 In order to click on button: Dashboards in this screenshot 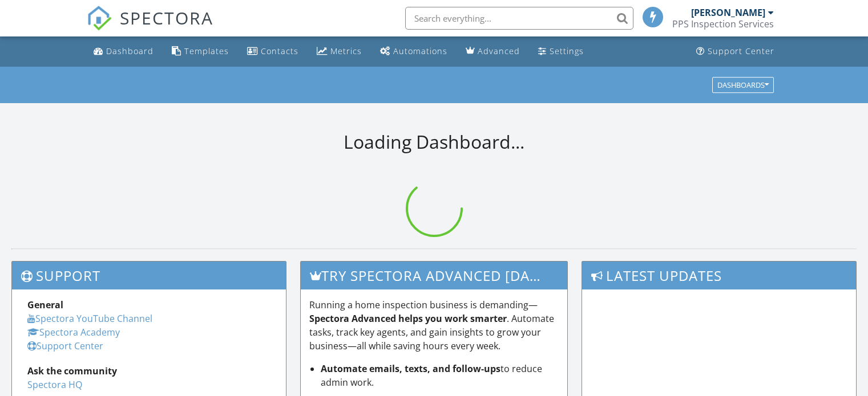, I will do `click(744, 85)`.